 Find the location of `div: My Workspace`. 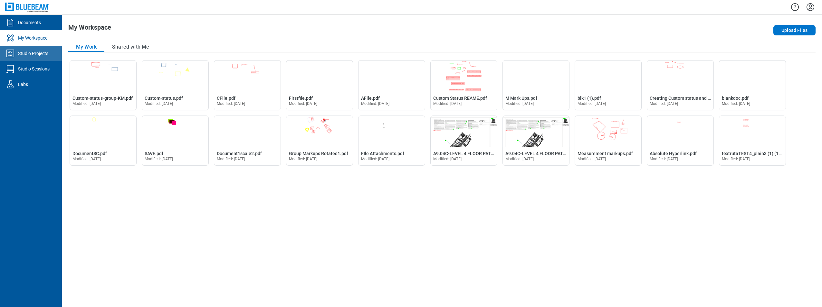

div: My Workspace is located at coordinates (33, 38).